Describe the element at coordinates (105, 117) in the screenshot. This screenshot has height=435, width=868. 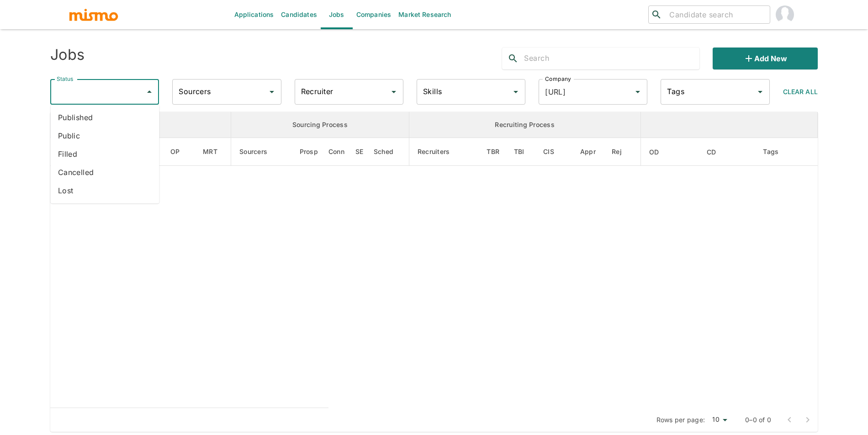
I see `li: Published` at that location.